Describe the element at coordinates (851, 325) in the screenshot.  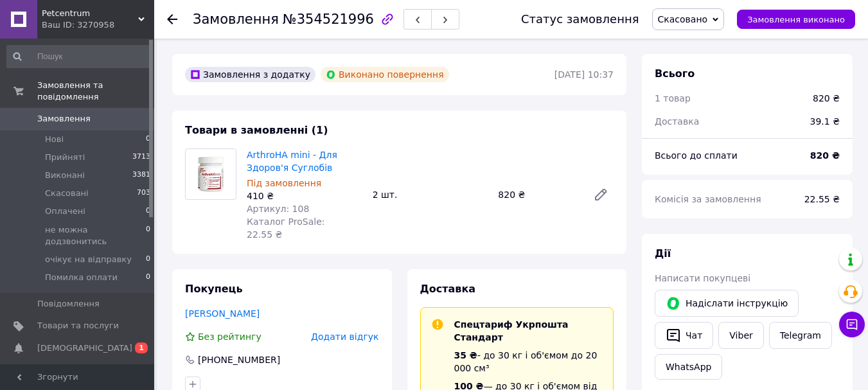
I see `button: Чат з покупцем` at that location.